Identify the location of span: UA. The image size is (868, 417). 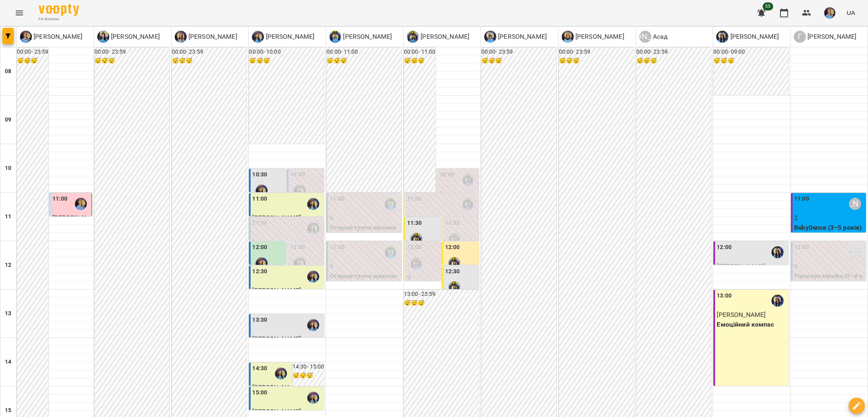
(851, 13).